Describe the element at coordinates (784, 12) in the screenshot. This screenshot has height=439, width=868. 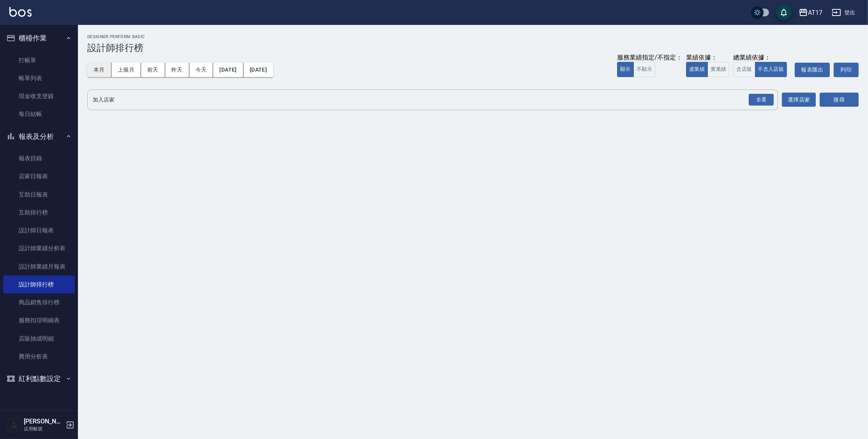
I see `button: save` at that location.